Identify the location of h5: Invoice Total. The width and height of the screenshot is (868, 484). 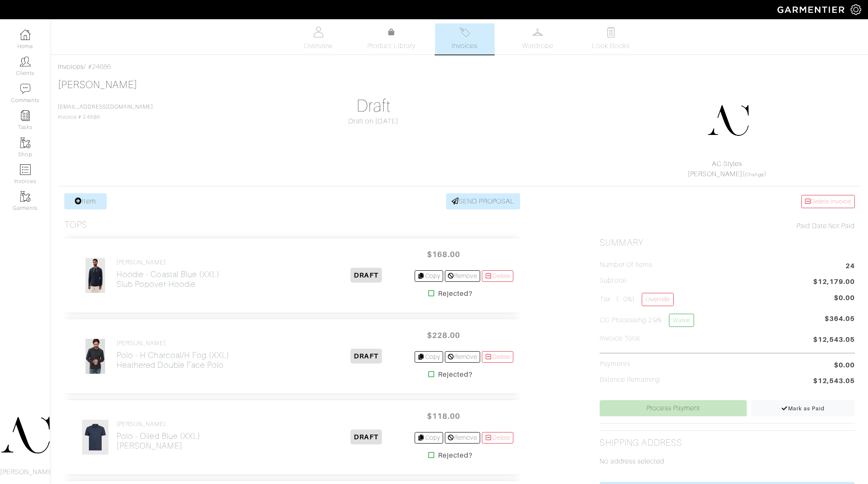
(620, 338).